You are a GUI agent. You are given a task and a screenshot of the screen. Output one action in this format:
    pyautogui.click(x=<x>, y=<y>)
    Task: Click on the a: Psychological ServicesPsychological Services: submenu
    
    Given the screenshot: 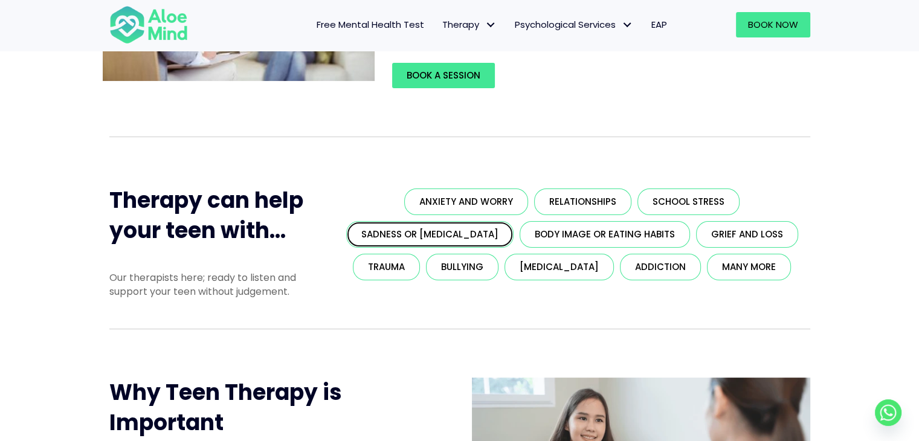 What is the action you would take?
    pyautogui.click(x=574, y=25)
    